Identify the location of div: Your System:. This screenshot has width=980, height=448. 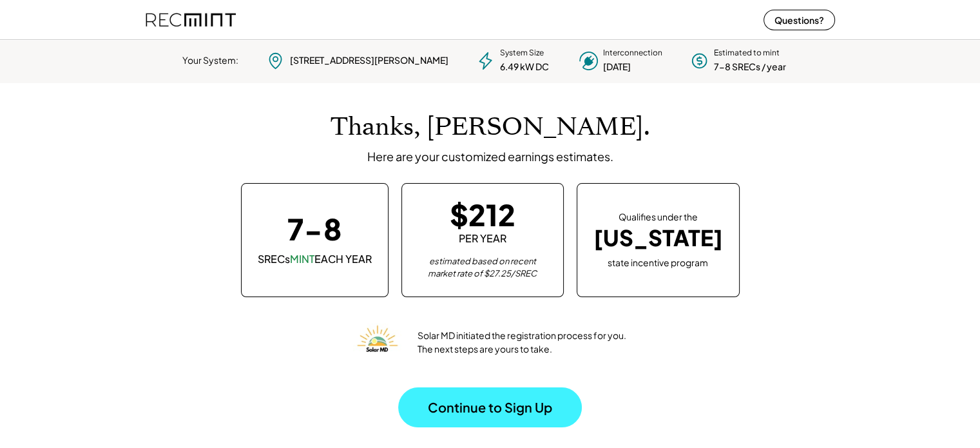
(210, 61).